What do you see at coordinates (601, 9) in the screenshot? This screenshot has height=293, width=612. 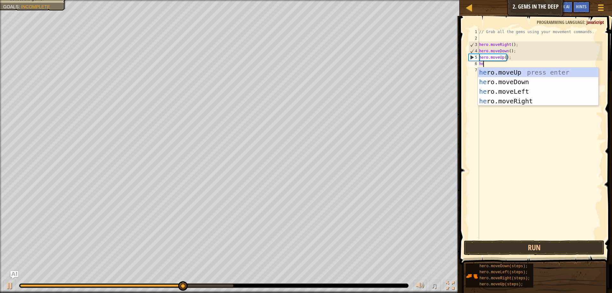 I see `button: Show game menu` at bounding box center [601, 9].